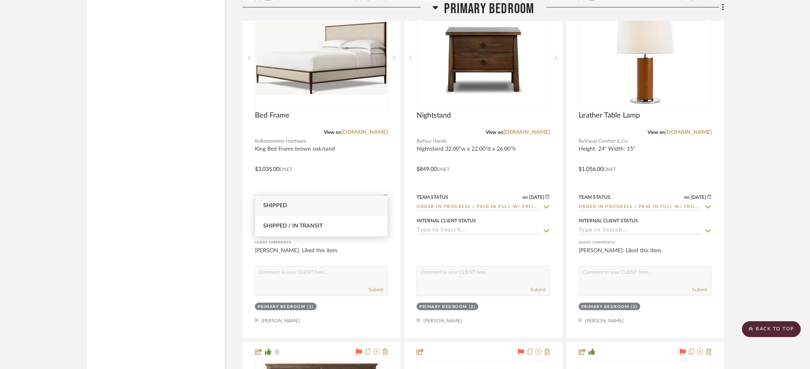 The height and width of the screenshot is (369, 810). What do you see at coordinates (293, 226) in the screenshot?
I see `span: Shipped / In Transit` at bounding box center [293, 226].